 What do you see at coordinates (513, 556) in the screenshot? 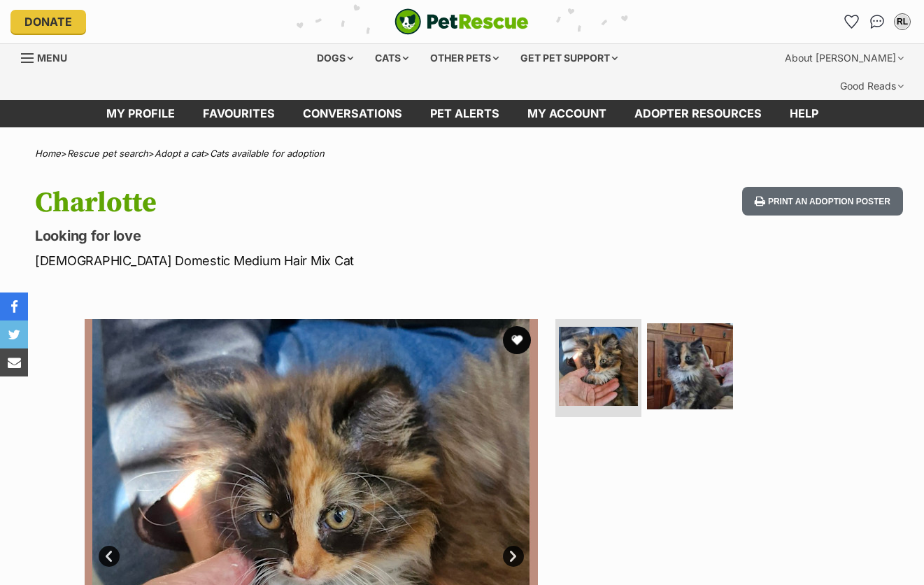
I see `a: Next` at bounding box center [513, 556].